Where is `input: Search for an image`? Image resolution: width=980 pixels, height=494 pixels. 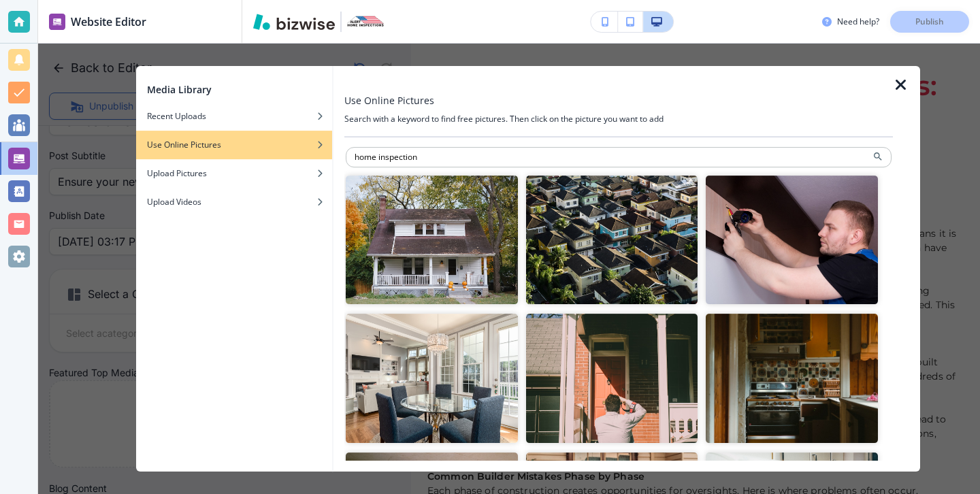 input: Search for an image is located at coordinates (619, 157).